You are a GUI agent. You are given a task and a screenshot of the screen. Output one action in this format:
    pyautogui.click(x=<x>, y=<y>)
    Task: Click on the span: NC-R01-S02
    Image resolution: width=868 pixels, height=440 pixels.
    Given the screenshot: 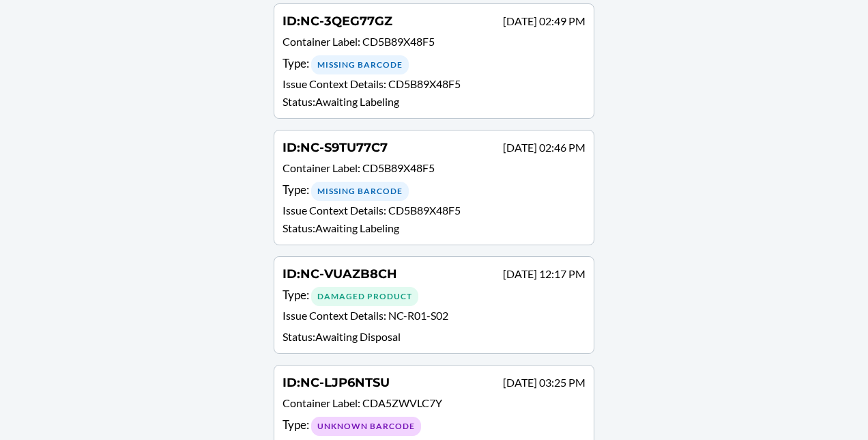 What is the action you would take?
    pyautogui.click(x=418, y=315)
    